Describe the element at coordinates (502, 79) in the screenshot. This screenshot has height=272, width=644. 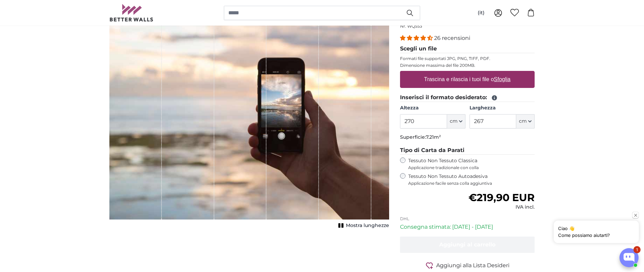
I see `u: Sfoglia` at that location.